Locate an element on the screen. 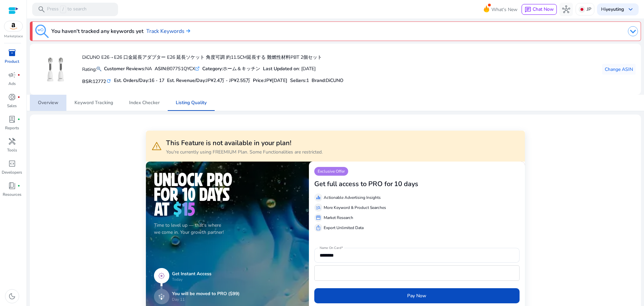  span: Pay Now is located at coordinates (417, 295).